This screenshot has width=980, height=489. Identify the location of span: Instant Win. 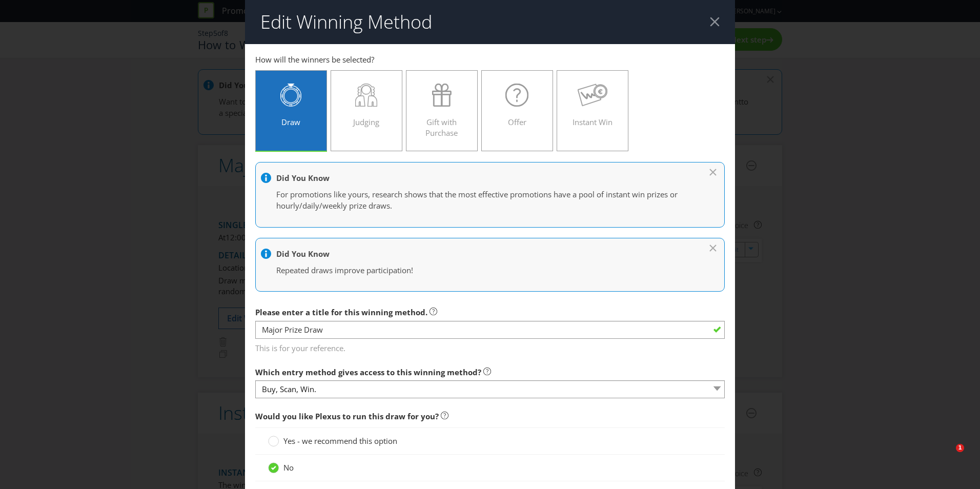
(592, 122).